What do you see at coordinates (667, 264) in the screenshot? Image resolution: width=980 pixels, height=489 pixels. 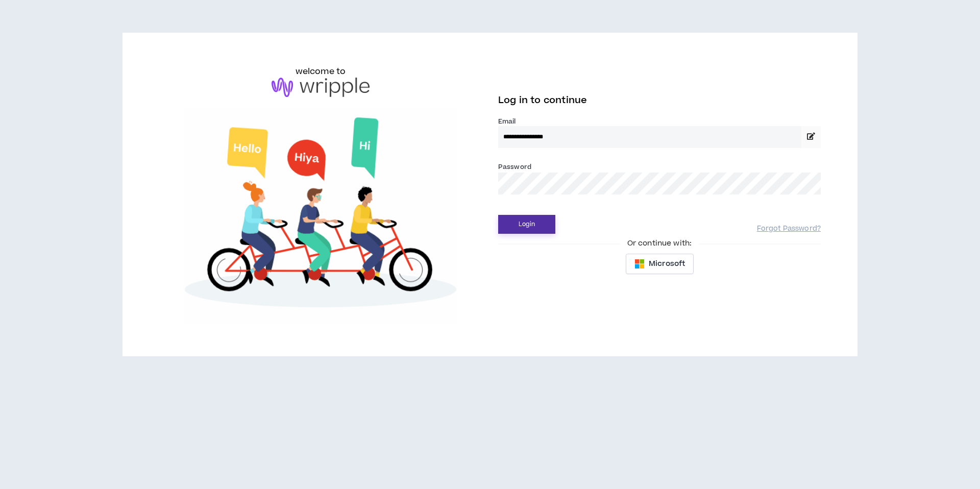 I see `span: Microsoft` at bounding box center [667, 264].